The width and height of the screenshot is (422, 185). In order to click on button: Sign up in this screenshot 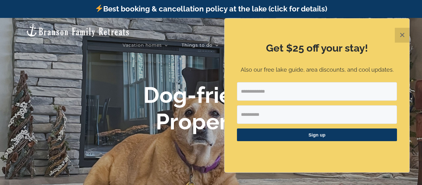, I will do `click(317, 135)`.